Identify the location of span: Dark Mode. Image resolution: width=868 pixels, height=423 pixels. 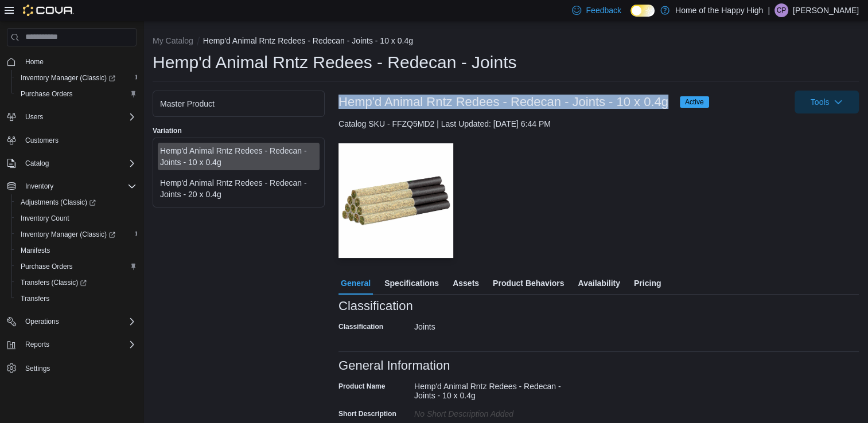
(631, 16).